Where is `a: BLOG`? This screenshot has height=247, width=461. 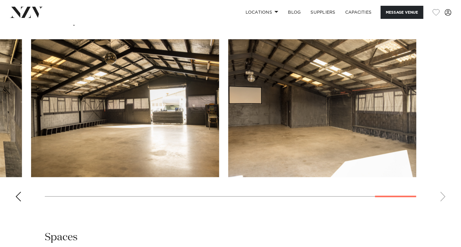 a: BLOG is located at coordinates (294, 12).